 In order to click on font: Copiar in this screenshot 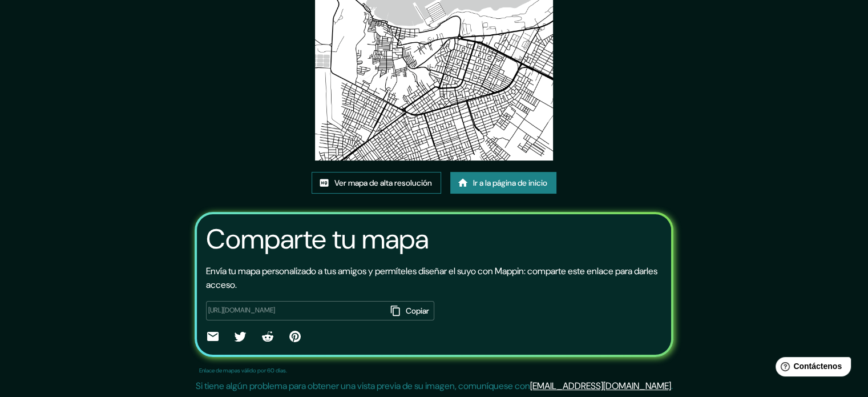, I will do `click(417, 311)`.